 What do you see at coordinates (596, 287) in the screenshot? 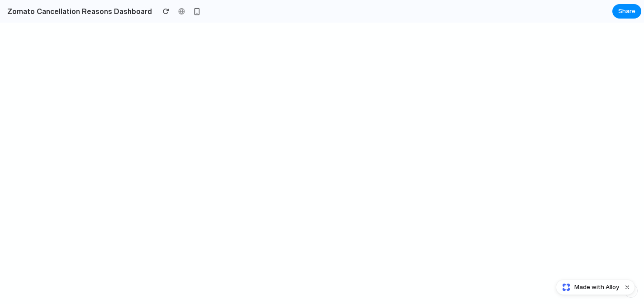
I see `span: Made with Alloy` at bounding box center [596, 287].